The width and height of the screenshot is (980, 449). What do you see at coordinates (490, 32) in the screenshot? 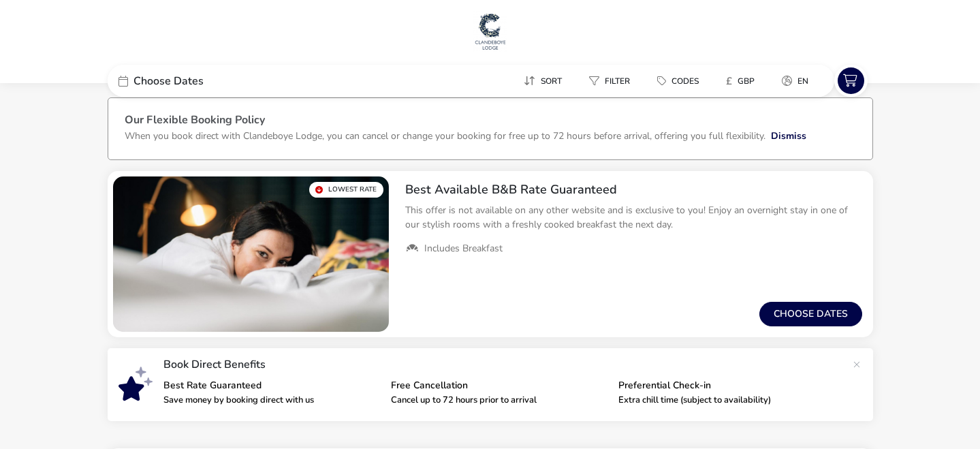
I see `a: Main Website` at bounding box center [490, 32].